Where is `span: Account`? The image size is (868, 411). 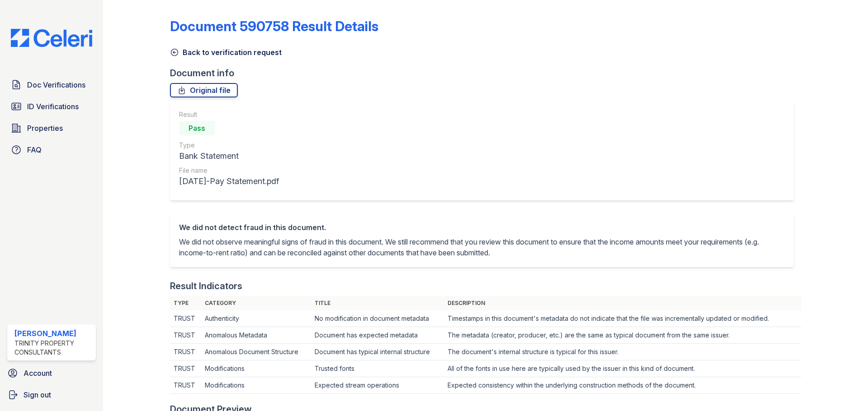 span: Account is located at coordinates (37, 374).